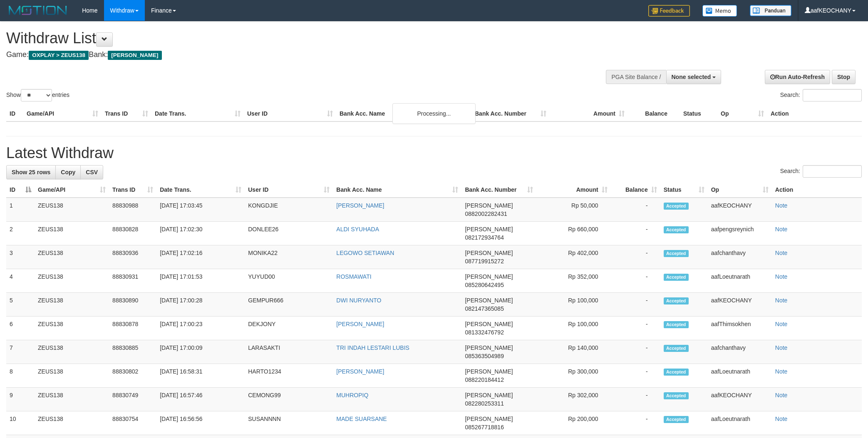 The height and width of the screenshot is (438, 868). What do you see at coordinates (635, 190) in the screenshot?
I see `th: Balance: activate to sort column ascending` at bounding box center [635, 190].